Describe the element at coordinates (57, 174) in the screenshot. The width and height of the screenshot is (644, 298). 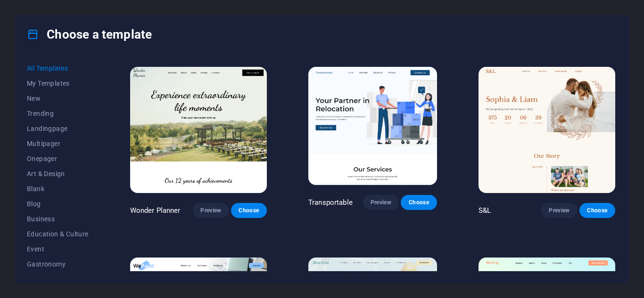
I see `button: Art & Design` at that location.